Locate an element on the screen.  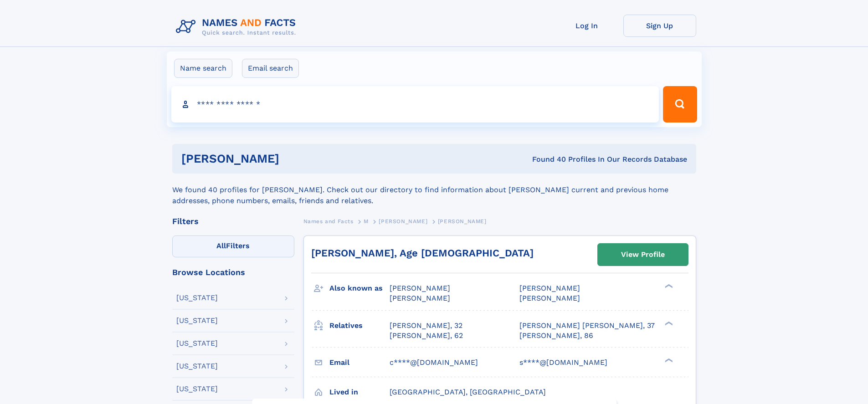
a: View Profile is located at coordinates (643, 255).